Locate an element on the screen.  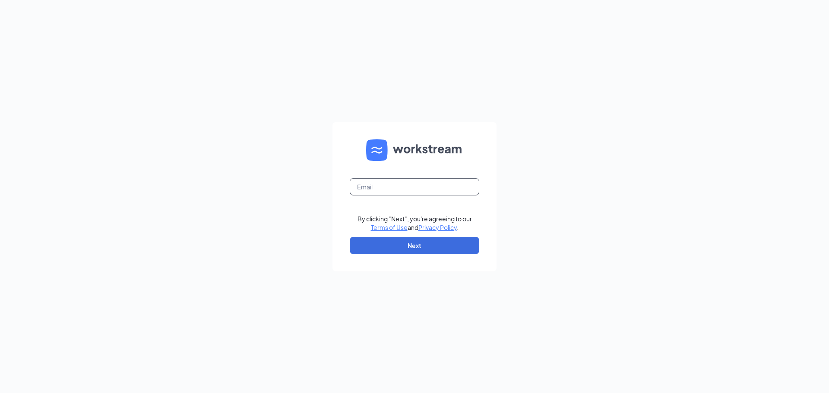
div: By clicking "Next", you're agreeing to our and . is located at coordinates (414, 223).